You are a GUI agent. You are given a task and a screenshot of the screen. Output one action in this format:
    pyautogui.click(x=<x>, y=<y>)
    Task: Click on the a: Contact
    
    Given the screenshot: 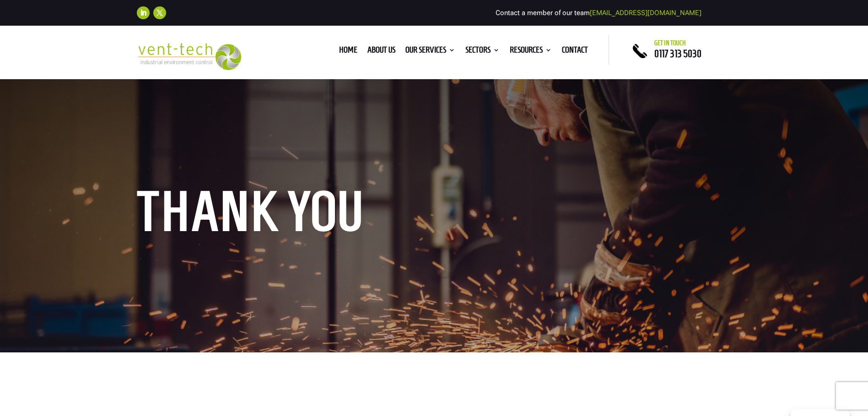 What is the action you would take?
    pyautogui.click(x=575, y=52)
    